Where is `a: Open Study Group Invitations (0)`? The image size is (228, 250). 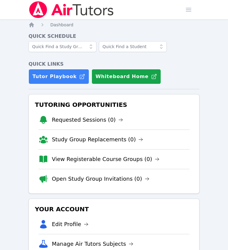 a: Open Study Group Invitations (0) is located at coordinates (101, 179).